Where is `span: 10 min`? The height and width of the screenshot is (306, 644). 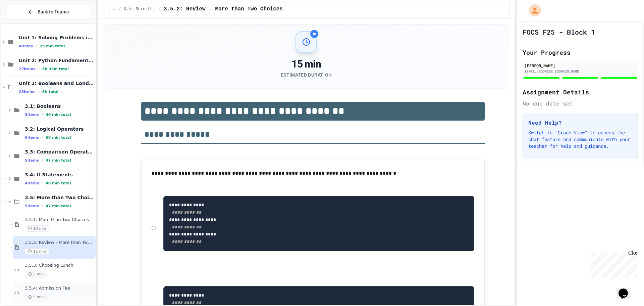
span: 10 min is located at coordinates (37, 229).